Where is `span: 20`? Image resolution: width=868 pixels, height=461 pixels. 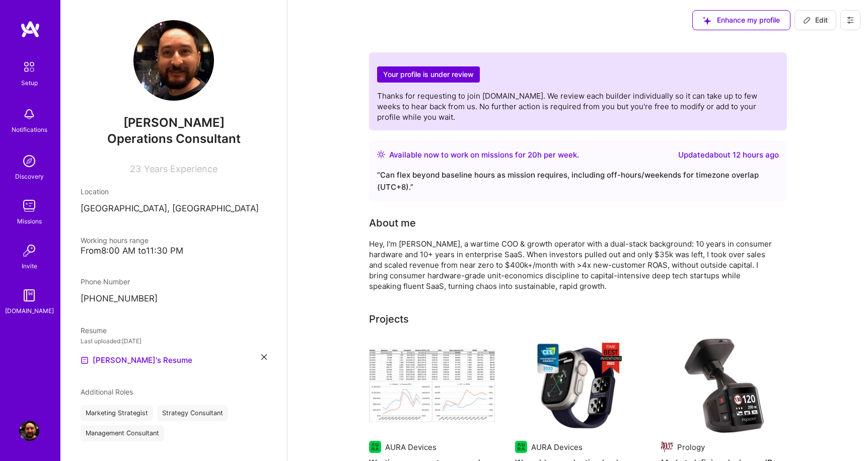
span: 20 is located at coordinates (533, 155).